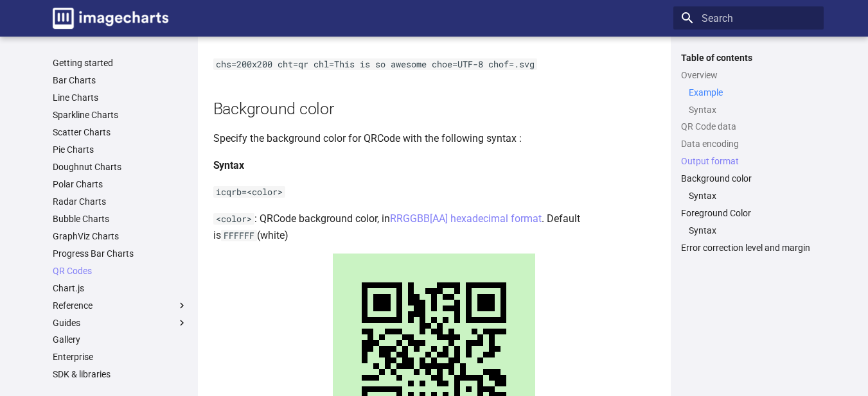  What do you see at coordinates (749, 153) in the screenshot?
I see `nav: Table of contents` at bounding box center [749, 153].